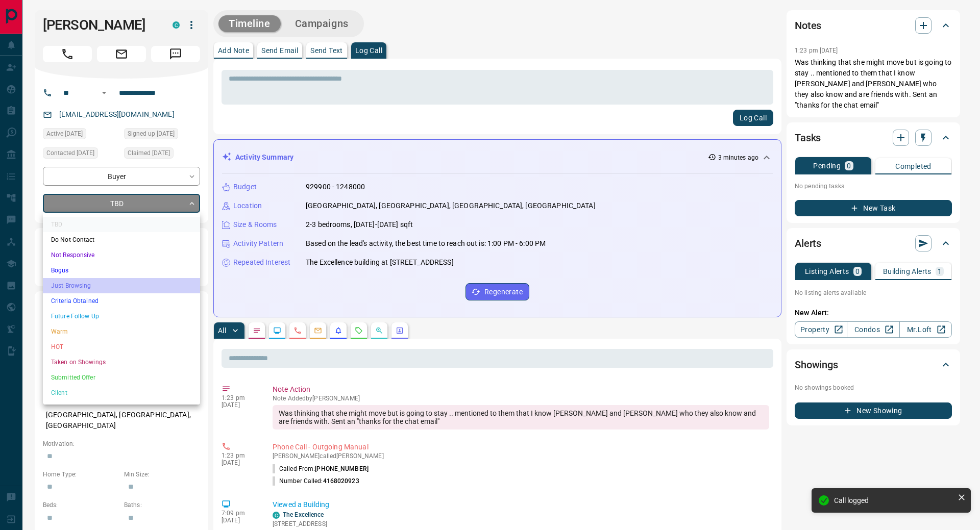 Image resolution: width=980 pixels, height=530 pixels. Describe the element at coordinates (121, 270) in the screenshot. I see `li: Bogus` at that location.